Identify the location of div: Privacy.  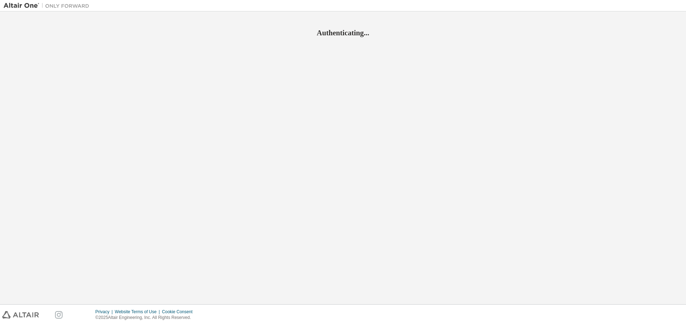
(105, 312).